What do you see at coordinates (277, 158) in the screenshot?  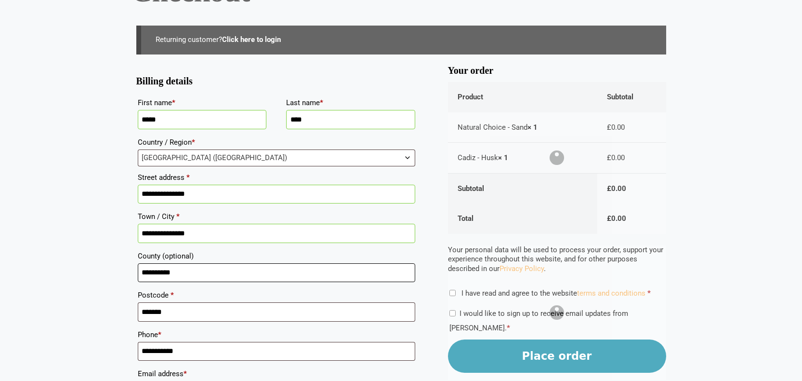 I see `span: Country / Region` at bounding box center [277, 158].